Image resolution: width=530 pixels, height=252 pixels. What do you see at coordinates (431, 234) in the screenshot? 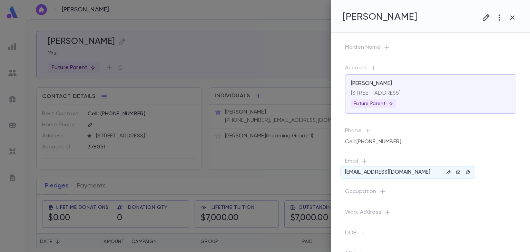
I see `p: DOB` at bounding box center [431, 234].